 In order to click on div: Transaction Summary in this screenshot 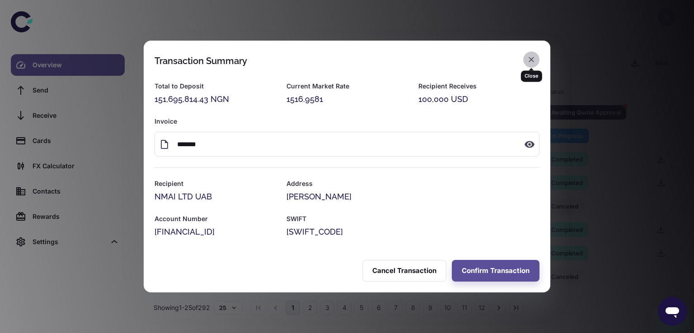, I will do `click(200, 61)`.